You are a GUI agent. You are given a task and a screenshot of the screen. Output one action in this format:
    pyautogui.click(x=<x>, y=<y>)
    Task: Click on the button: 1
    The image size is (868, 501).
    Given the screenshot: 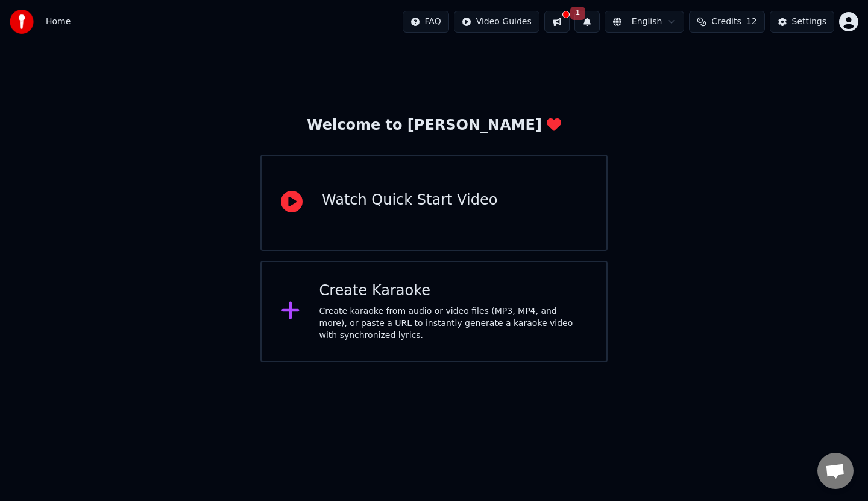 What is the action you would take?
    pyautogui.click(x=587, y=22)
    